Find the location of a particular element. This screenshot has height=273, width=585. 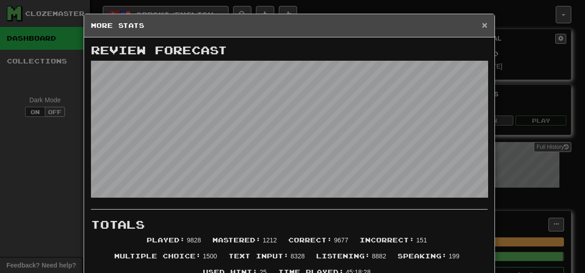

button: Close is located at coordinates (485, 25).